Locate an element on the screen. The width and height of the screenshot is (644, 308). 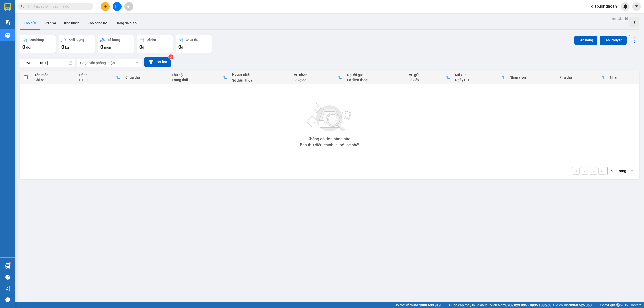
span: Miền Bắc is located at coordinates (574, 305).